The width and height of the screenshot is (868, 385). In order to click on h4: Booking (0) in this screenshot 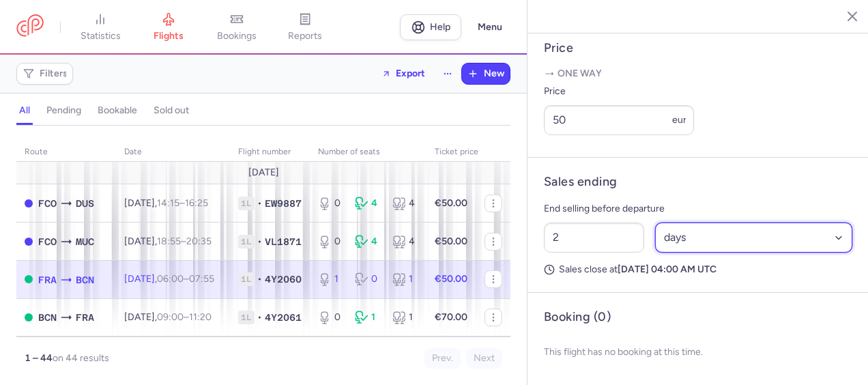, I will do `click(577, 317)`.